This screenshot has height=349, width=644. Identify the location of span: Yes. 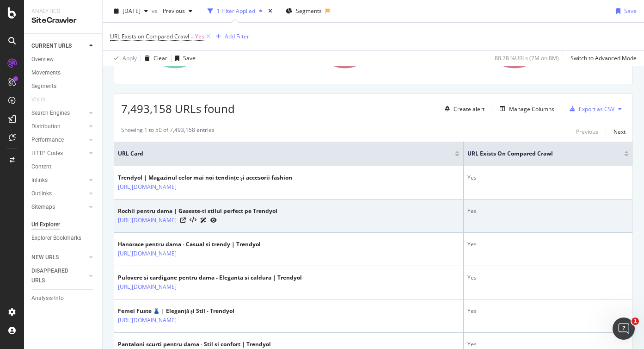
(199, 36).